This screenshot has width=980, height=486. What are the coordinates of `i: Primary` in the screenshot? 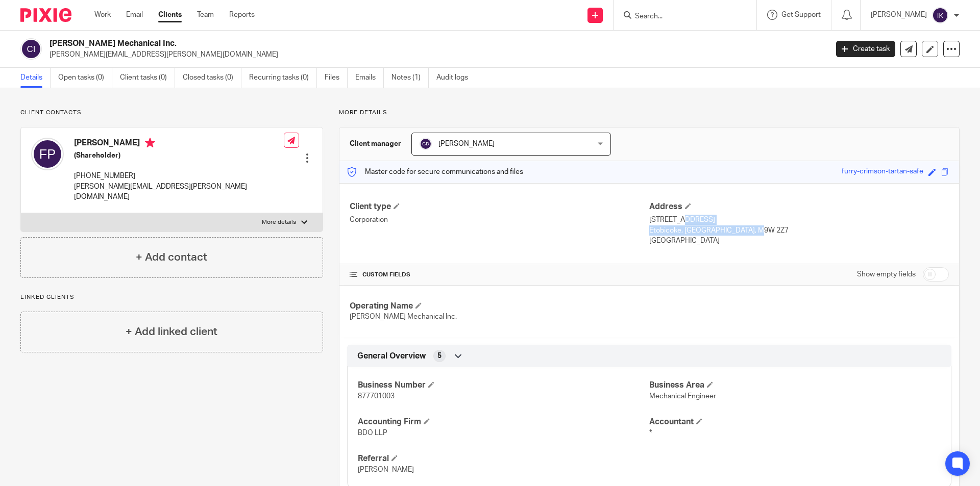 It's located at (150, 143).